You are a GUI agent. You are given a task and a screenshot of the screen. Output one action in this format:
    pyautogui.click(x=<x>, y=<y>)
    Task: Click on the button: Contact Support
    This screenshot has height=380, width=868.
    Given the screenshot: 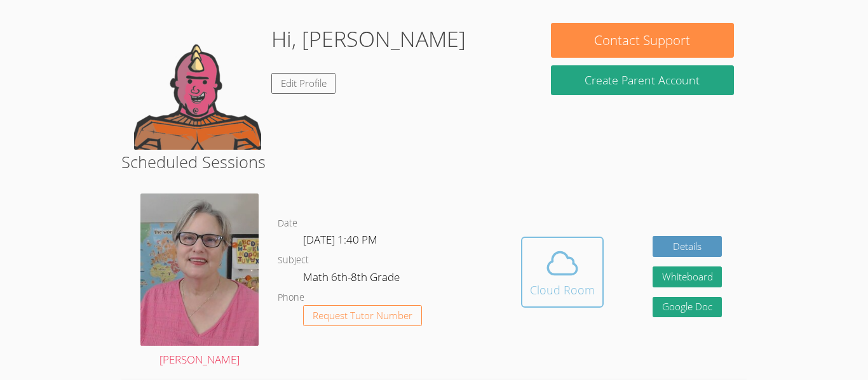 What is the action you would take?
    pyautogui.click(x=642, y=40)
    